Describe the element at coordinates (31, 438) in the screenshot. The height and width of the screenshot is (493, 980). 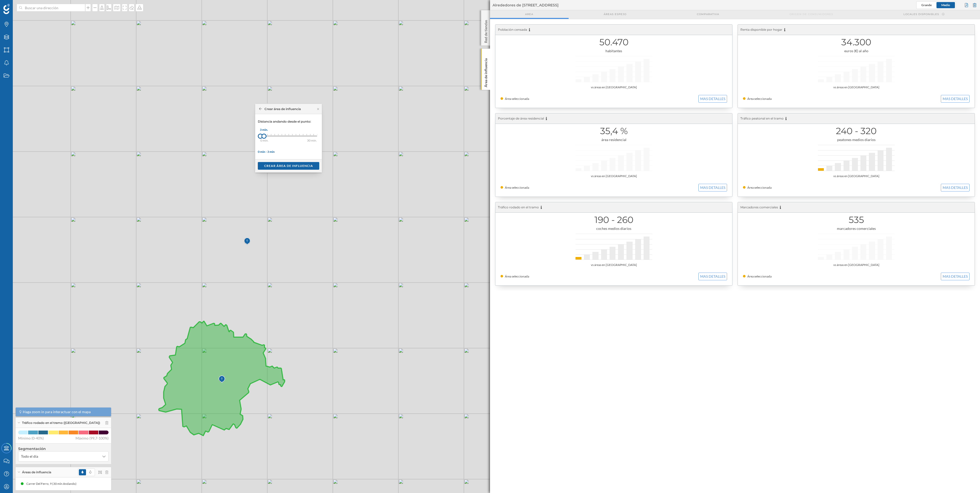
I see `span: Mínimo (0-40%)` at that location.